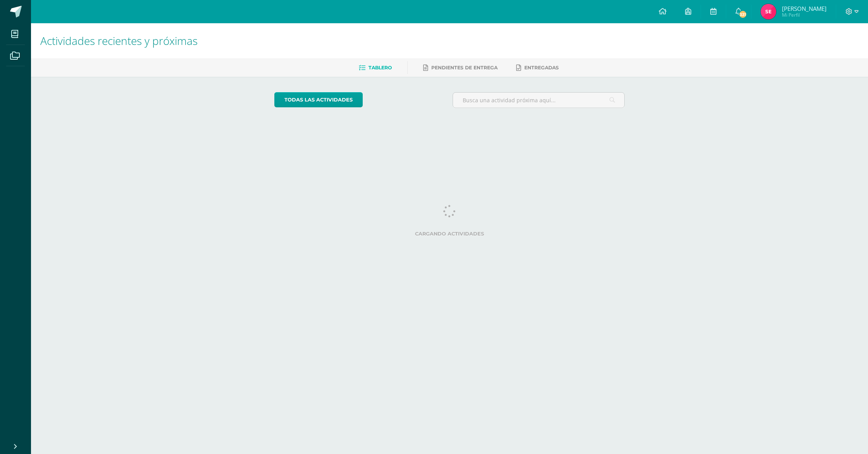 Image resolution: width=868 pixels, height=454 pixels. Describe the element at coordinates (743, 15) in the screenshot. I see `span: 331` at that location.